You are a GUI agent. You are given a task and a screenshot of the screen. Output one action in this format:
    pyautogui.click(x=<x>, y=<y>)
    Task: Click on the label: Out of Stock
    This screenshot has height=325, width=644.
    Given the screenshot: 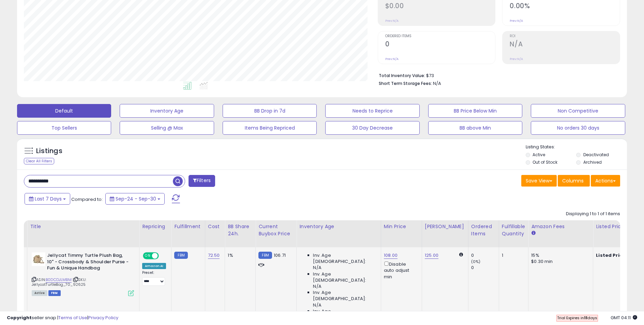 What is the action you would take?
    pyautogui.click(x=545, y=162)
    